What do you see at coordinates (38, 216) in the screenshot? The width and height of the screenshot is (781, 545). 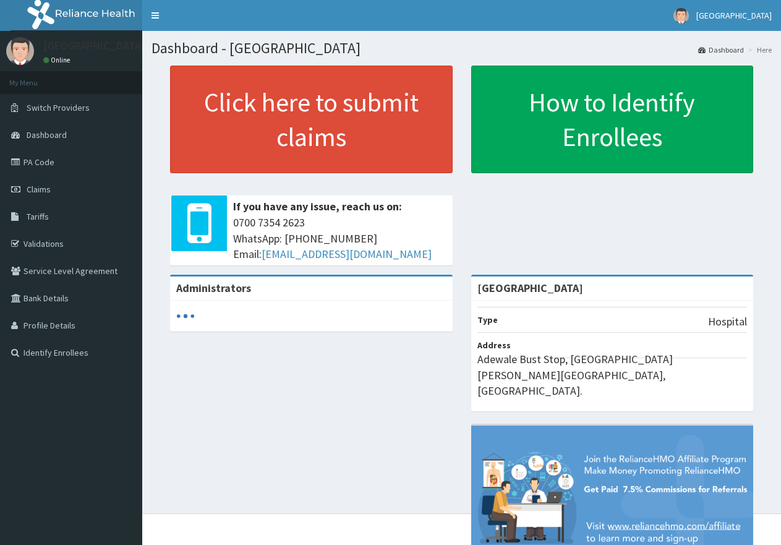 I see `span: Tariffs` at bounding box center [38, 216].